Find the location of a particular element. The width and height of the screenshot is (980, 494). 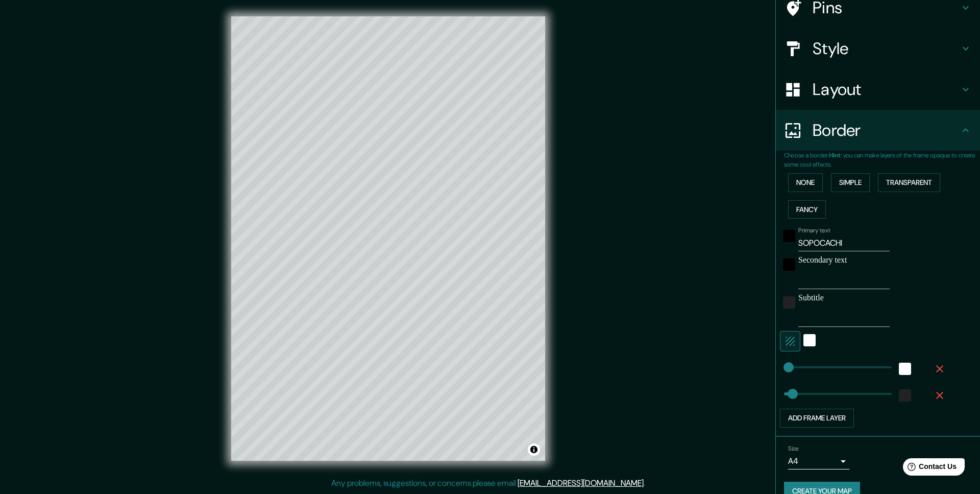

h4: Border is located at coordinates (886, 130).